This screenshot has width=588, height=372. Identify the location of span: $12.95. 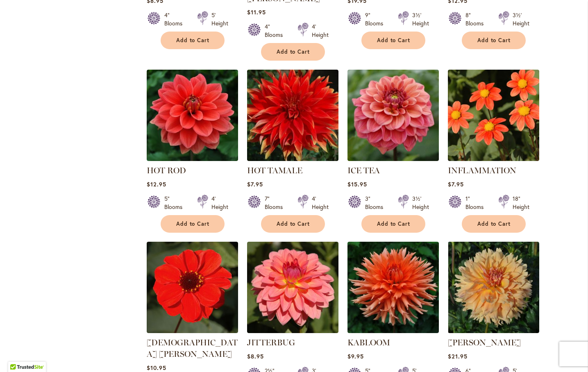
(157, 184).